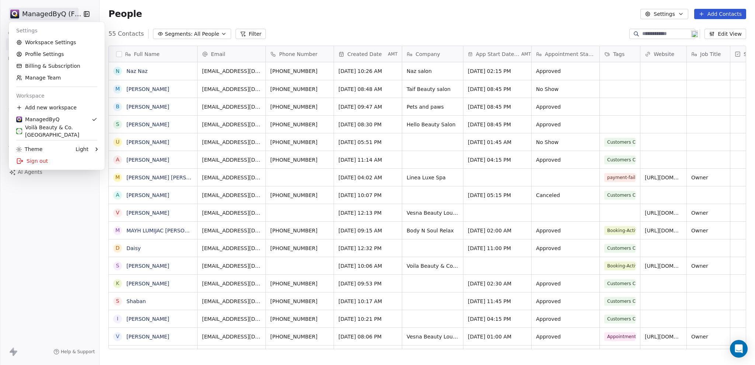 The height and width of the screenshot is (365, 755). Describe the element at coordinates (29, 149) in the screenshot. I see `div: Theme` at that location.